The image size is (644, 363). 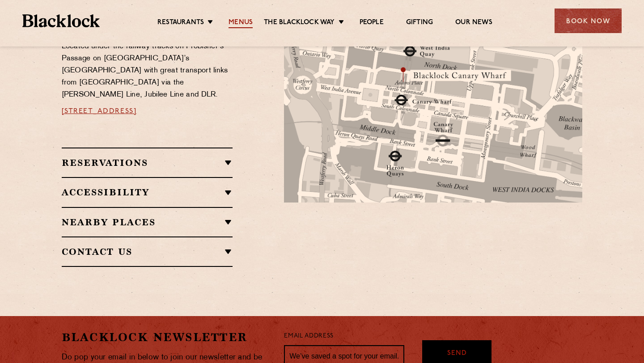 I want to click on a: People, so click(x=372, y=23).